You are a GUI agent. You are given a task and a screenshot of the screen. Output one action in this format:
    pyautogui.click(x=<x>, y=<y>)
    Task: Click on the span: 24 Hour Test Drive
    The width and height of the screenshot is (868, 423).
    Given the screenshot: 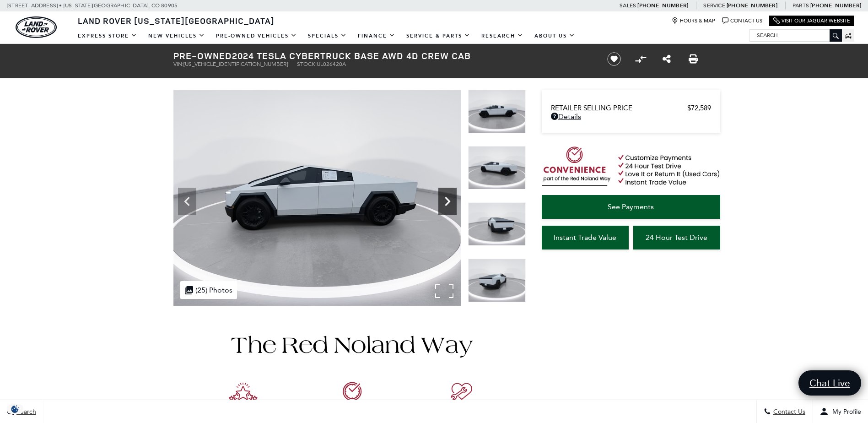 What is the action you would take?
    pyautogui.click(x=677, y=237)
    